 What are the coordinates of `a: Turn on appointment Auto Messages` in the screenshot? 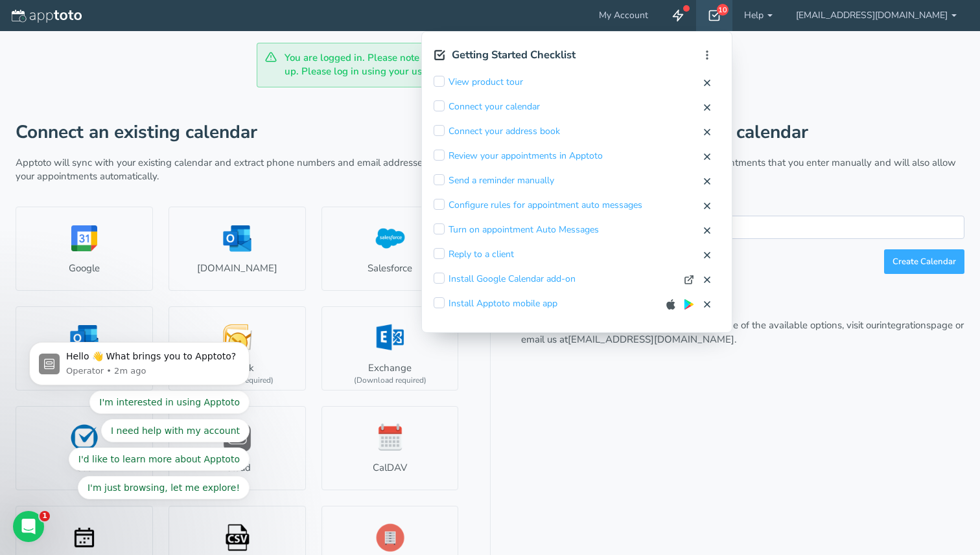 It's located at (524, 229).